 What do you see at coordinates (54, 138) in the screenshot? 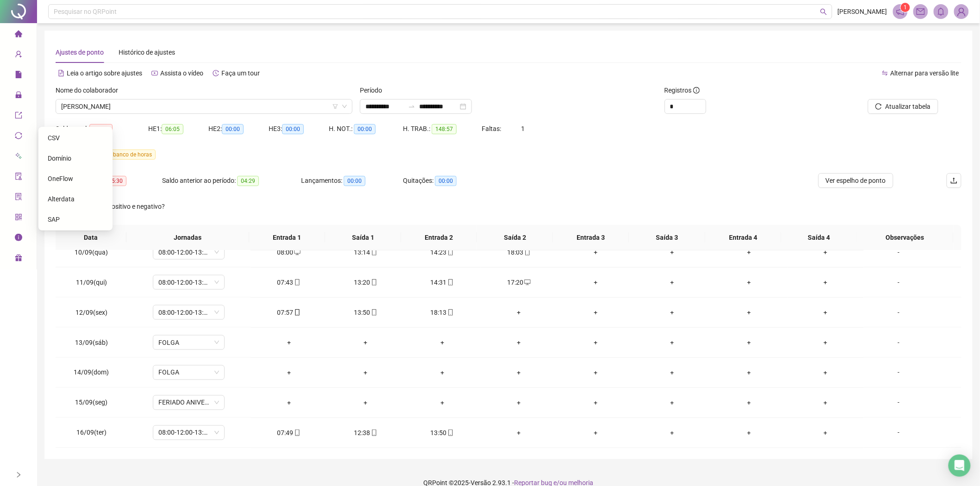
I see `span: CSV` at bounding box center [54, 138].